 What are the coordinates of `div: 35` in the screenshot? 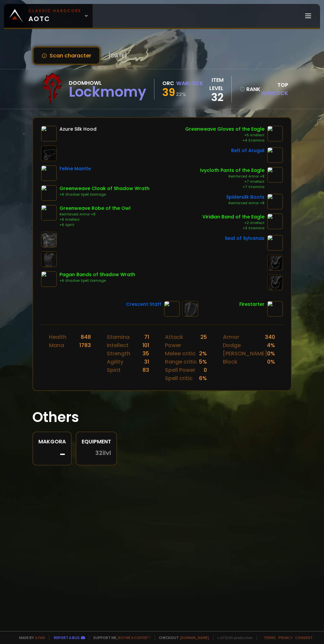 It's located at (145, 353).